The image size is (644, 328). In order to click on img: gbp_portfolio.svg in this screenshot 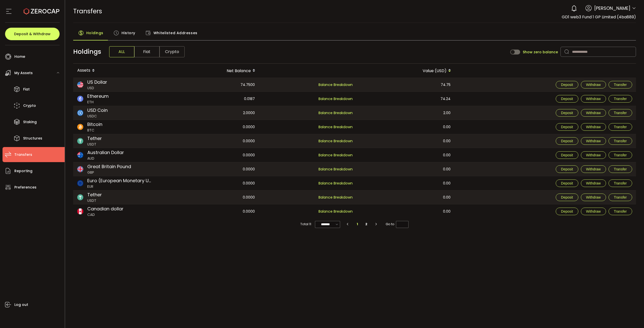, I will do `click(80, 169)`.